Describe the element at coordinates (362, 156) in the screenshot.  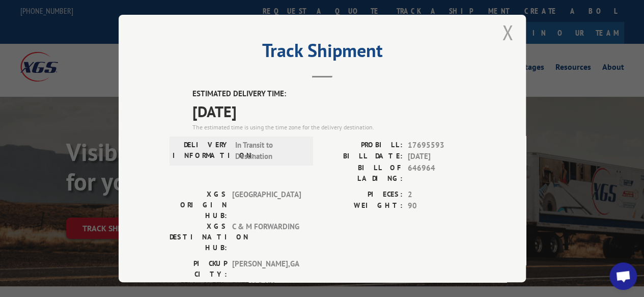
I see `label: BILL DATE:` at that location.